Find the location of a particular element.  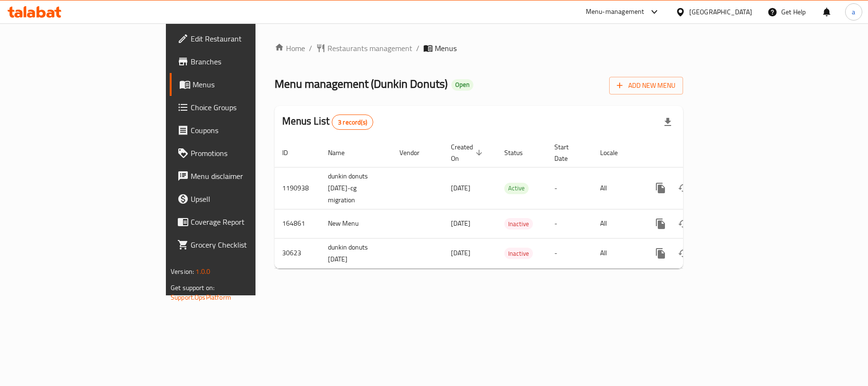

span: Upsell is located at coordinates (247, 199).